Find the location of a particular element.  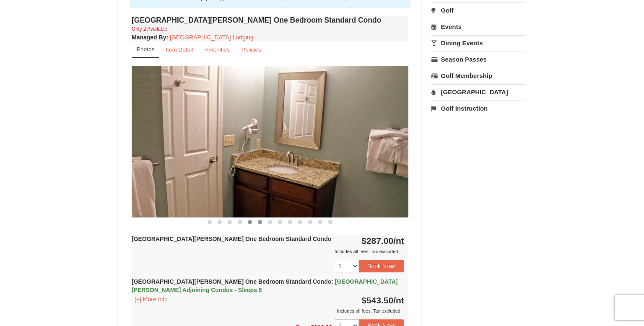

img: 18876286-192-1d41a47c.jpg is located at coordinates (270, 141).